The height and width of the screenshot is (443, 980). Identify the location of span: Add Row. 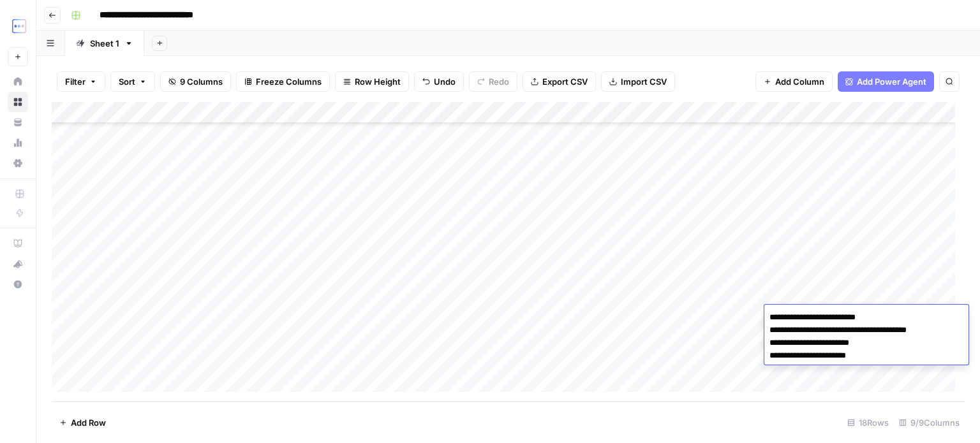
(88, 422).